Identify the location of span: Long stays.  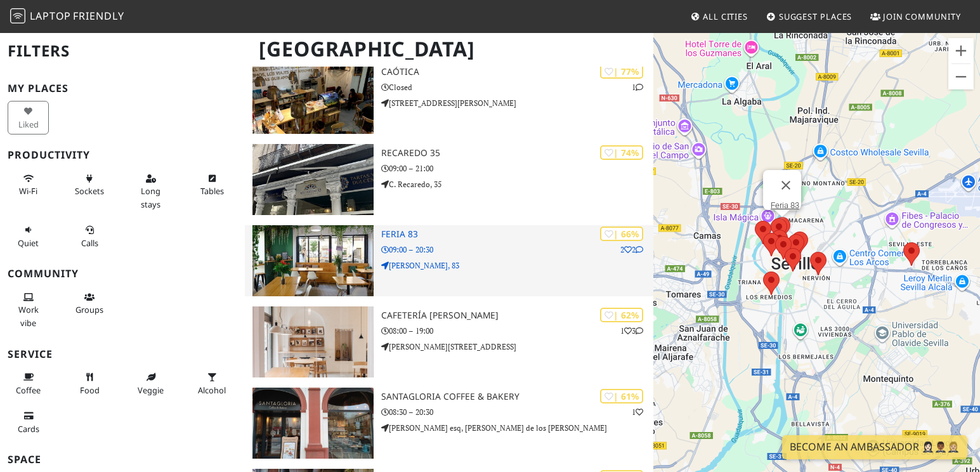
(151, 198).